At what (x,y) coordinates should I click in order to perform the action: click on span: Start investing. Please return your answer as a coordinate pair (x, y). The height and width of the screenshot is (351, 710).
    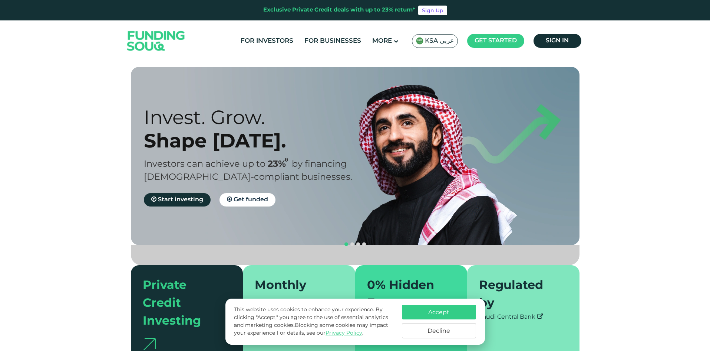
    Looking at the image, I should click on (181, 199).